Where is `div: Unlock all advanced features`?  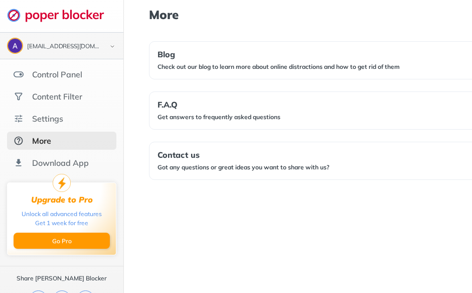 div: Unlock all advanced features is located at coordinates (62, 214).